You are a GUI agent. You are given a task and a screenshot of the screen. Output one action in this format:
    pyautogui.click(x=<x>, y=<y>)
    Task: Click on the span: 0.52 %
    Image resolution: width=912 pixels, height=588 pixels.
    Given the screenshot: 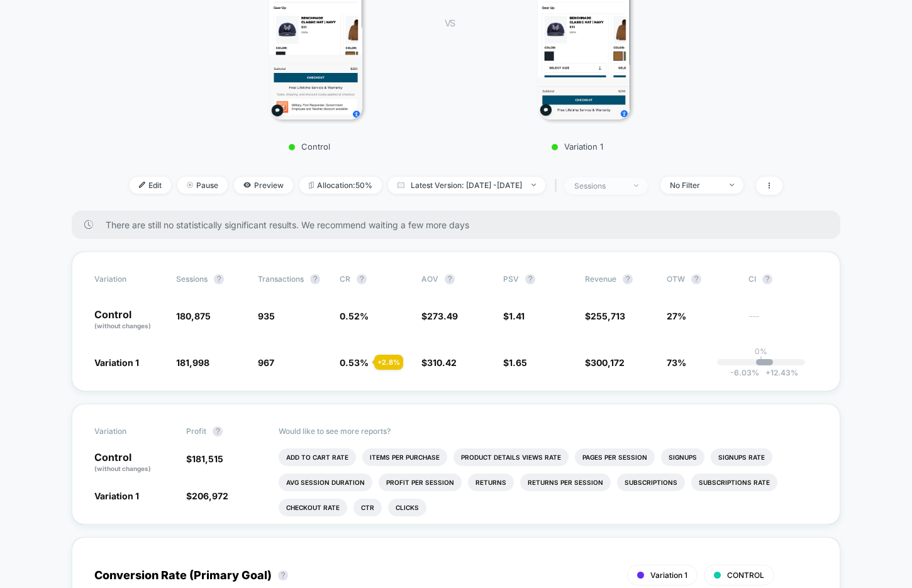 What is the action you would take?
    pyautogui.click(x=355, y=316)
    